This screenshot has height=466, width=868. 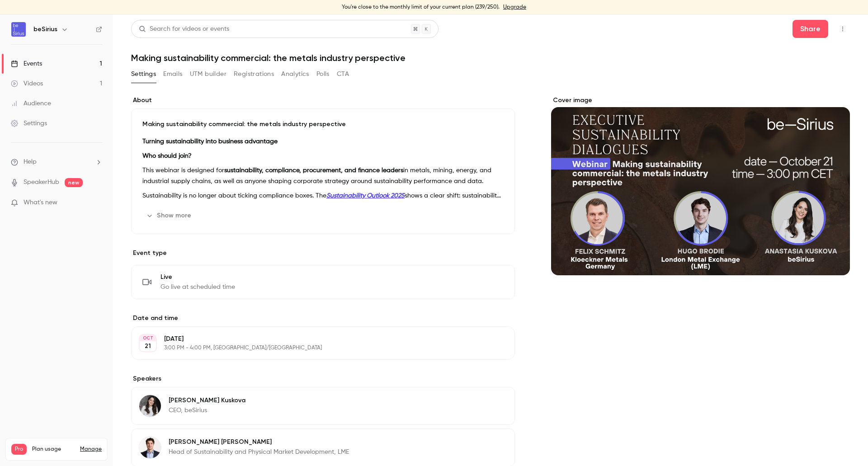 I want to click on p: 21, so click(x=148, y=346).